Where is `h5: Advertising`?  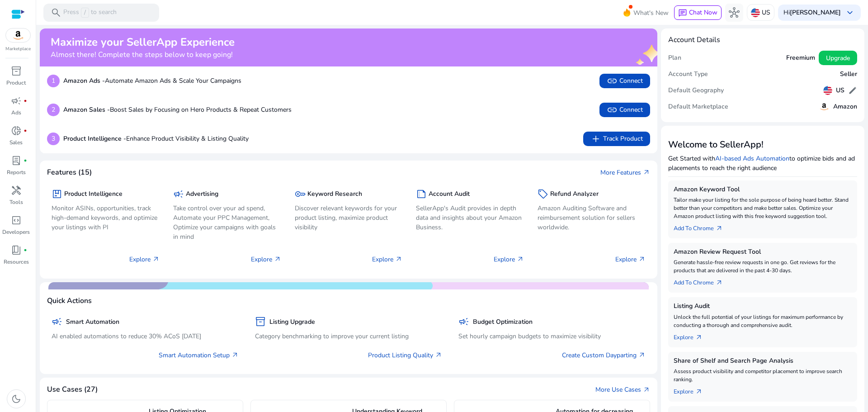 h5: Advertising is located at coordinates (202, 194).